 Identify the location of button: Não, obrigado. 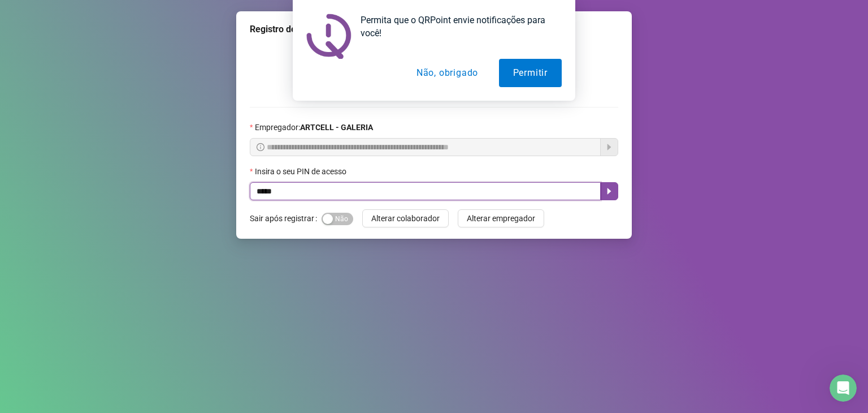
(447, 73).